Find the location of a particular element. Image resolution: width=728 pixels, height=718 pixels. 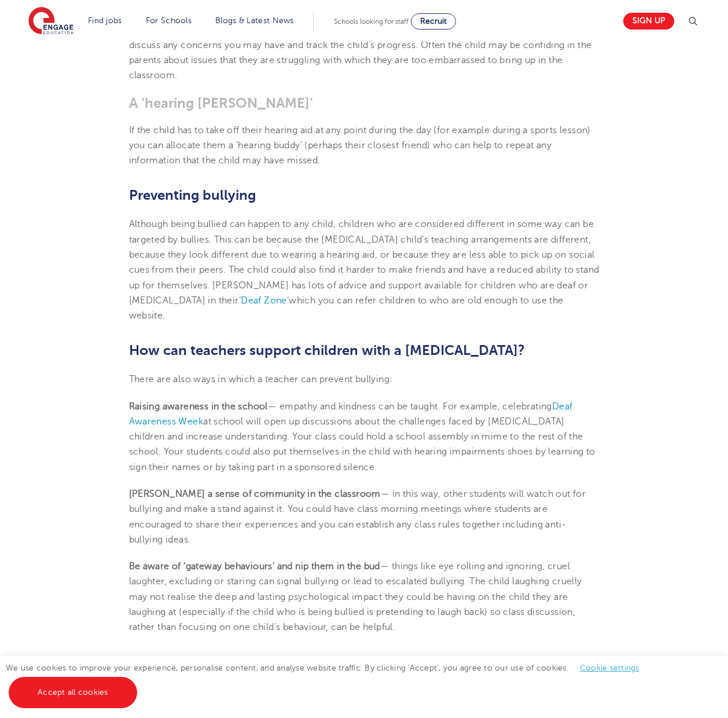

span: We use cookies to improve your experience, personalise content, and analyse website traffic. By c... is located at coordinates (328, 680).